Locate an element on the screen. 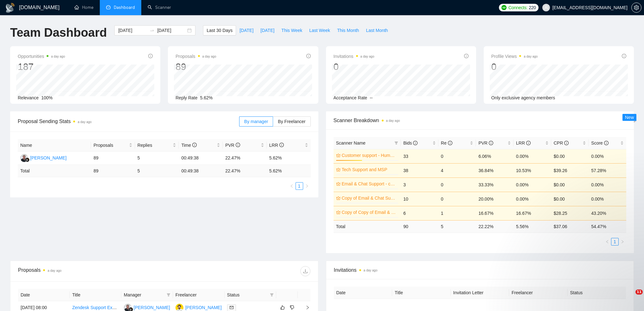  td: 6.06% is located at coordinates (494, 156).